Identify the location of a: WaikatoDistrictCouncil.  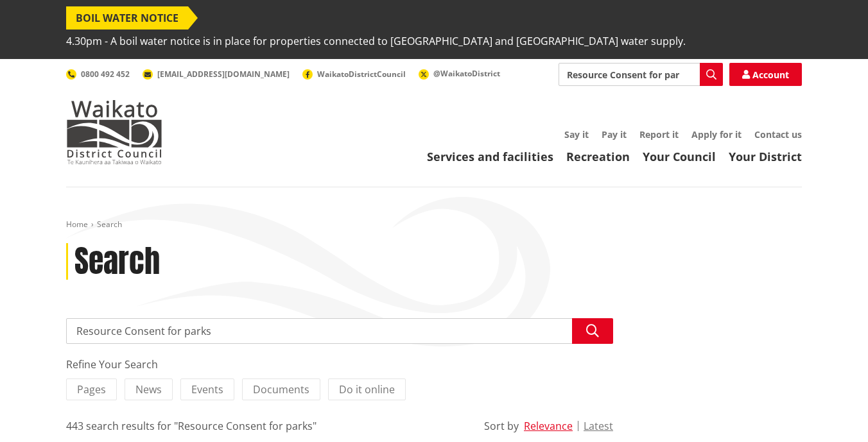
(354, 74).